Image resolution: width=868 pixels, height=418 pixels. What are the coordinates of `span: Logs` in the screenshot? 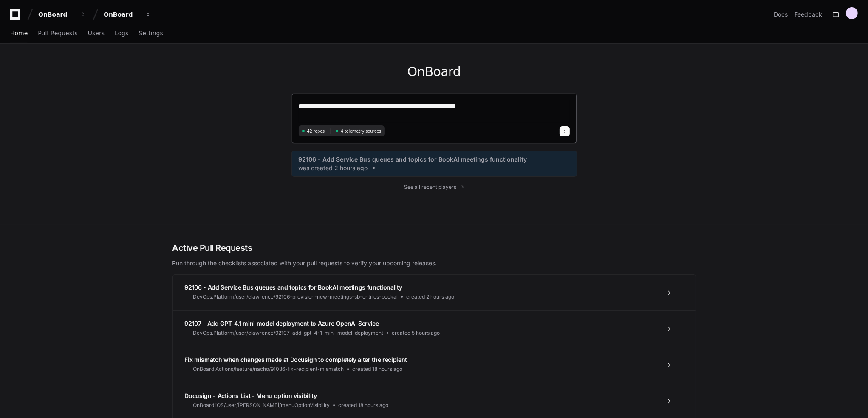 It's located at (122, 33).